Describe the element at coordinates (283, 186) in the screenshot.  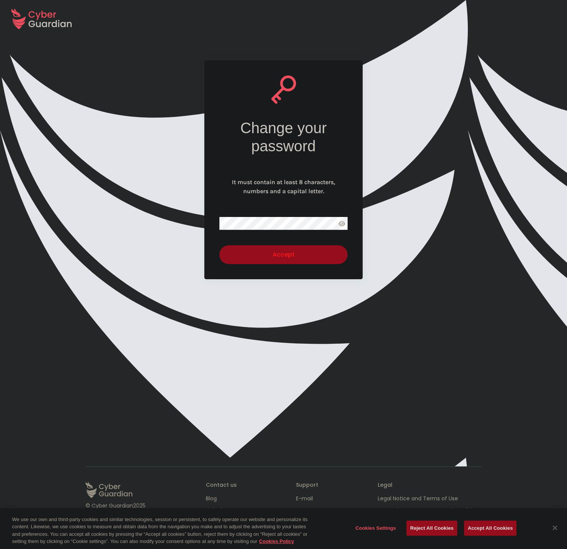
I see `font: It must contain at least 8 characters, numbers and a capital letter.` at that location.